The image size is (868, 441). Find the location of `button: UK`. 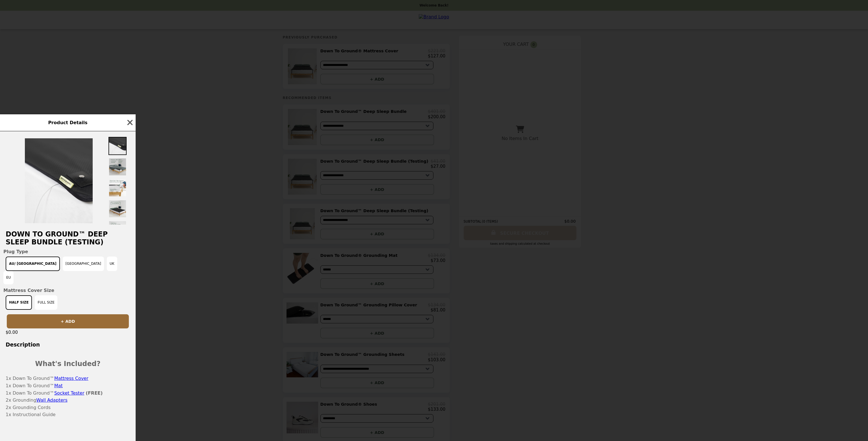

button: UK is located at coordinates (112, 264).